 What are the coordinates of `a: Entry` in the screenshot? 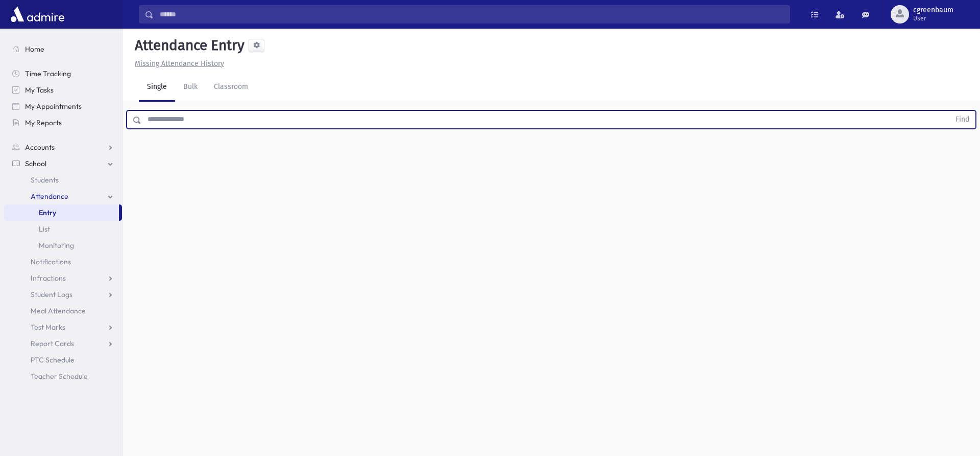 It's located at (61, 212).